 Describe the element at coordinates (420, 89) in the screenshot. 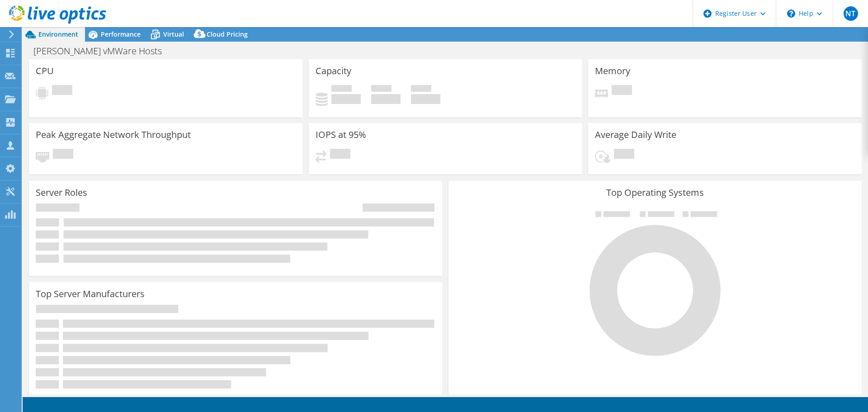

I see `span: Total` at that location.